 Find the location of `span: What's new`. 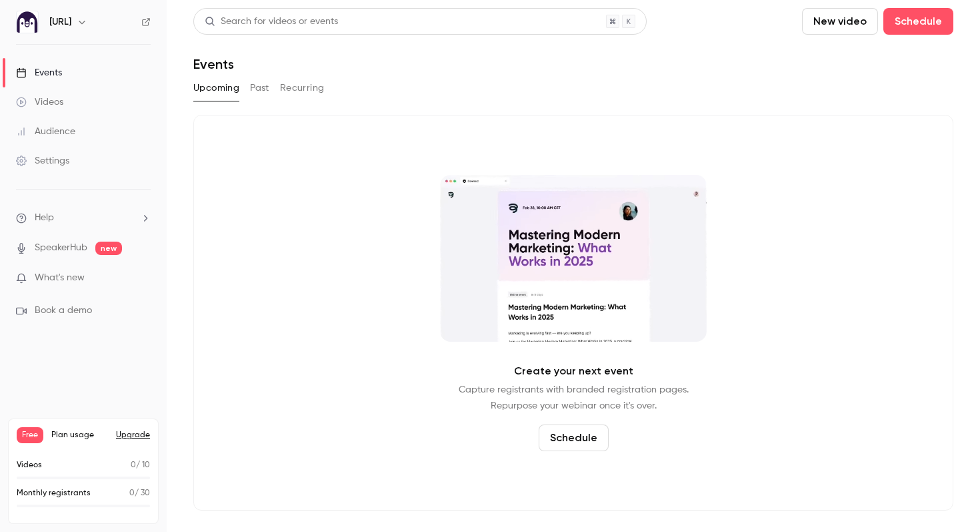

span: What's new is located at coordinates (60, 278).